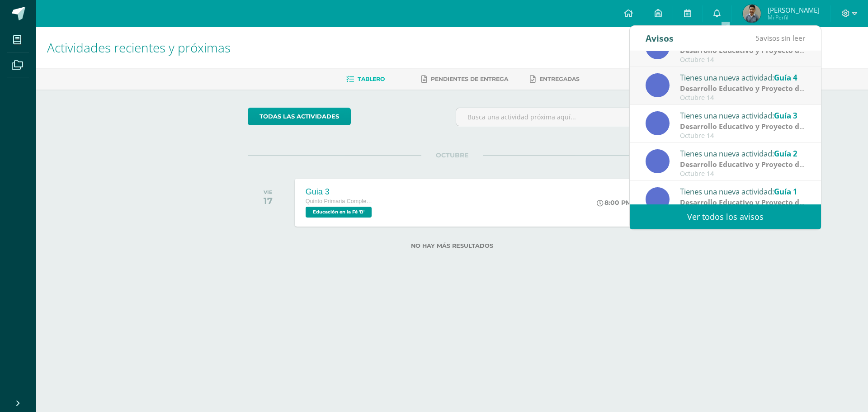  I want to click on span: Entregadas, so click(559, 79).